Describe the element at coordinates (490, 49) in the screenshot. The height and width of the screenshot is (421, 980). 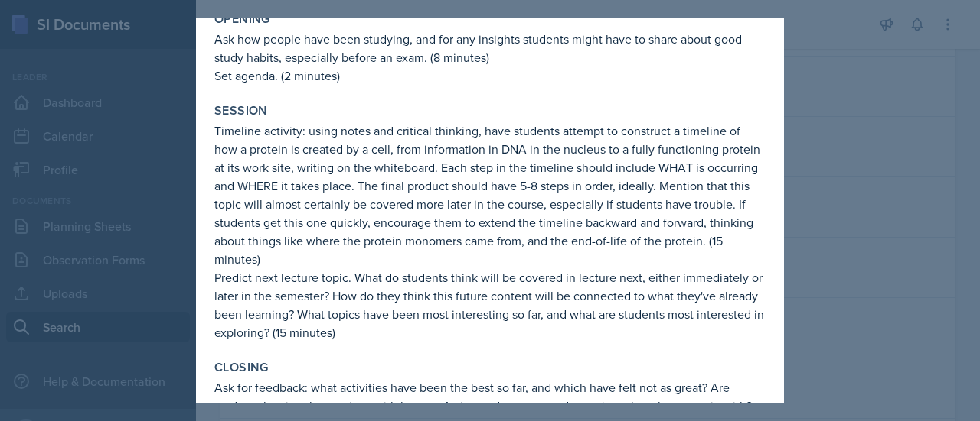
I see `p: Ask how people have been studying, and for any insights students might have to share about good s...` at that location.